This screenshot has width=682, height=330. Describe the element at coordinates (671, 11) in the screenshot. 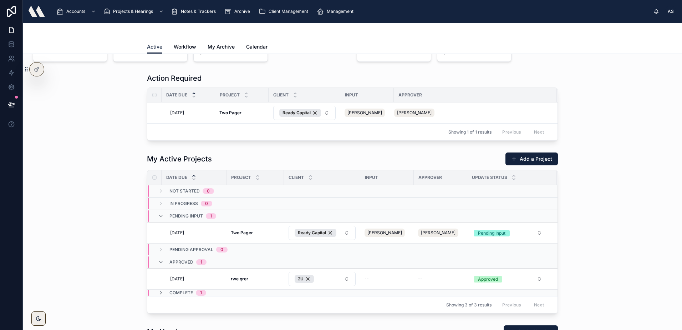

I see `span: AS` at that location.